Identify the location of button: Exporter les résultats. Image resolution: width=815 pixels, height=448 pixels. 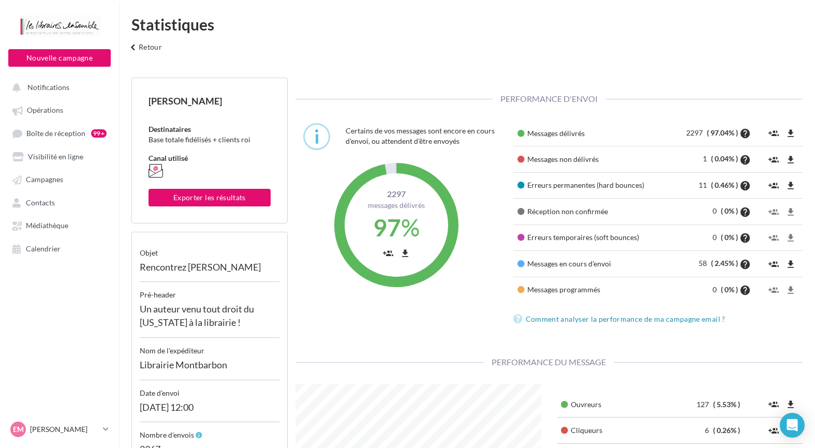
(209, 198).